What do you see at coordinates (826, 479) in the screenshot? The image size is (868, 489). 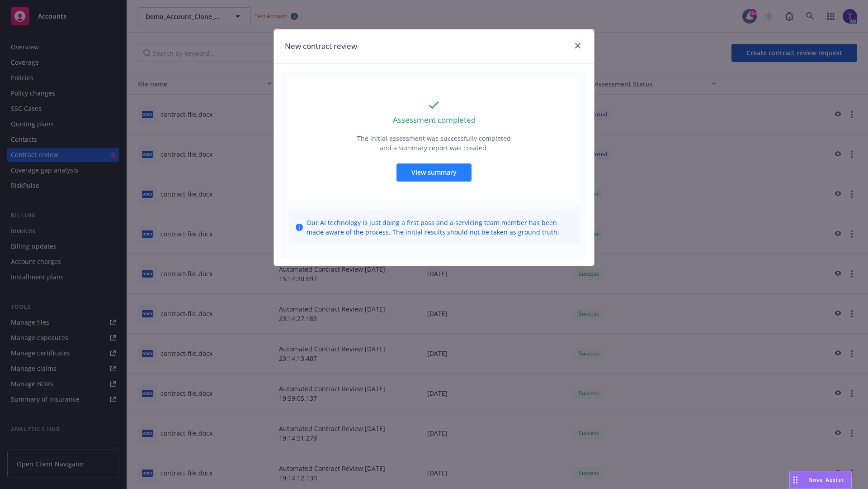 I see `span: Nova Assist` at bounding box center [826, 479].